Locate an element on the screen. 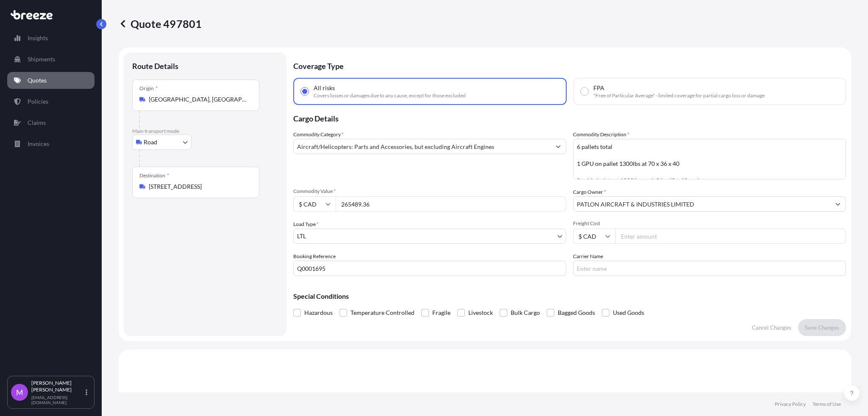 This screenshot has width=868, height=416. a: Quotes is located at coordinates (51, 81).